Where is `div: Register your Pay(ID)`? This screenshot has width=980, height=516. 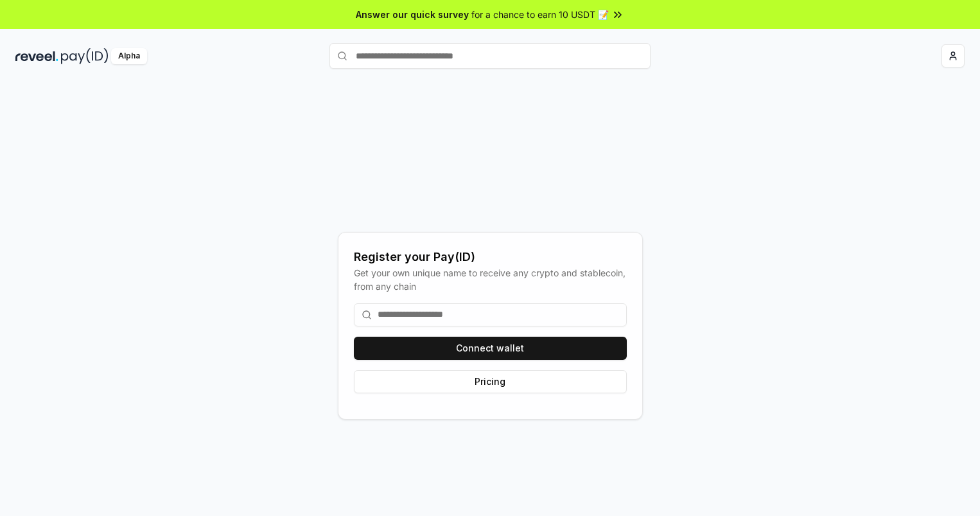
div: Register your Pay(ID) is located at coordinates (490, 257).